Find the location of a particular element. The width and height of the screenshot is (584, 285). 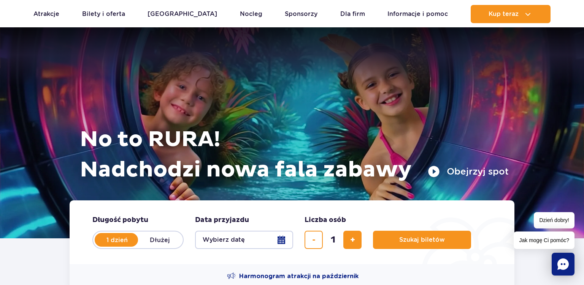

span: Długość pobytu is located at coordinates (120, 220).